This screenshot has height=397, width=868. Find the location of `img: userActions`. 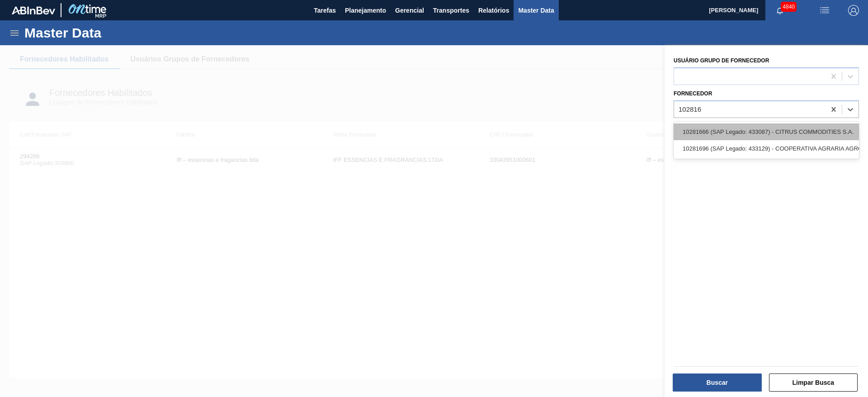

img: userActions is located at coordinates (824, 10).